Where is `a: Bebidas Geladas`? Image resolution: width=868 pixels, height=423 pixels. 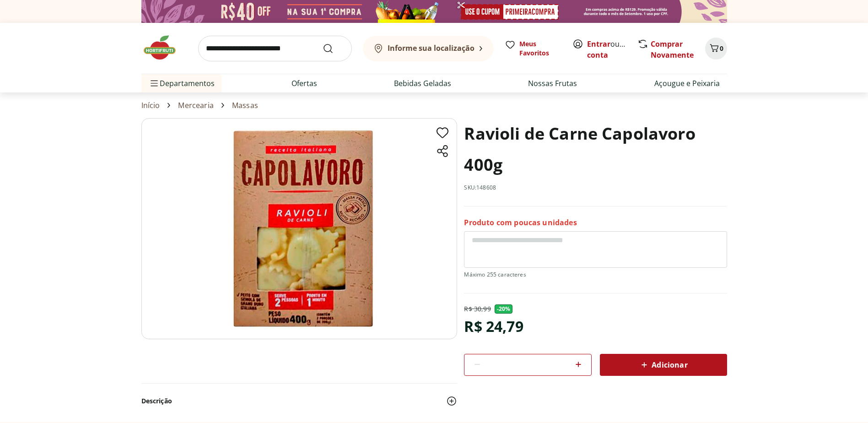
a: Bebidas Geladas is located at coordinates (422, 83).